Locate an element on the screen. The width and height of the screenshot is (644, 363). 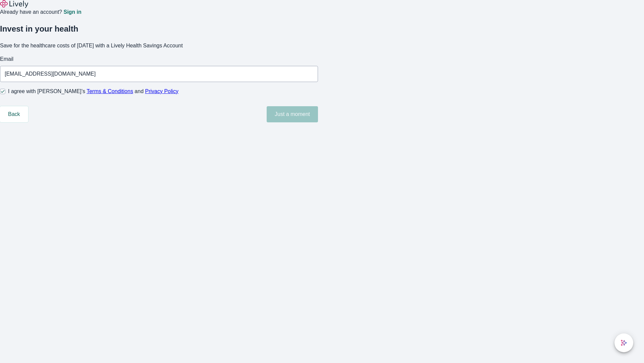
a: Sign in is located at coordinates (72, 12).